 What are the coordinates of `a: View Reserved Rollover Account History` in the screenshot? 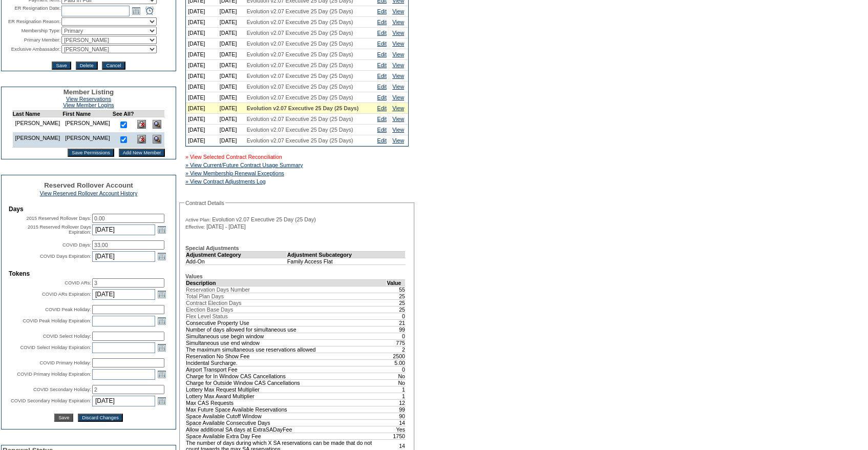 It's located at (89, 193).